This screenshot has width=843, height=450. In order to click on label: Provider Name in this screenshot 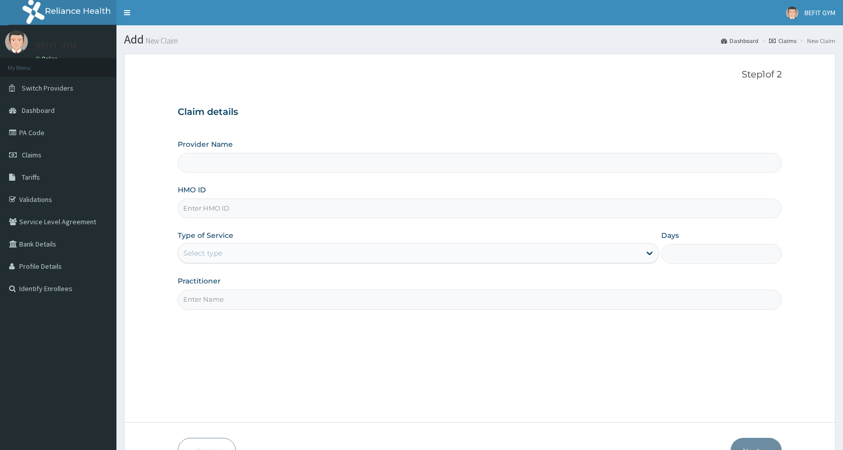, I will do `click(205, 144)`.